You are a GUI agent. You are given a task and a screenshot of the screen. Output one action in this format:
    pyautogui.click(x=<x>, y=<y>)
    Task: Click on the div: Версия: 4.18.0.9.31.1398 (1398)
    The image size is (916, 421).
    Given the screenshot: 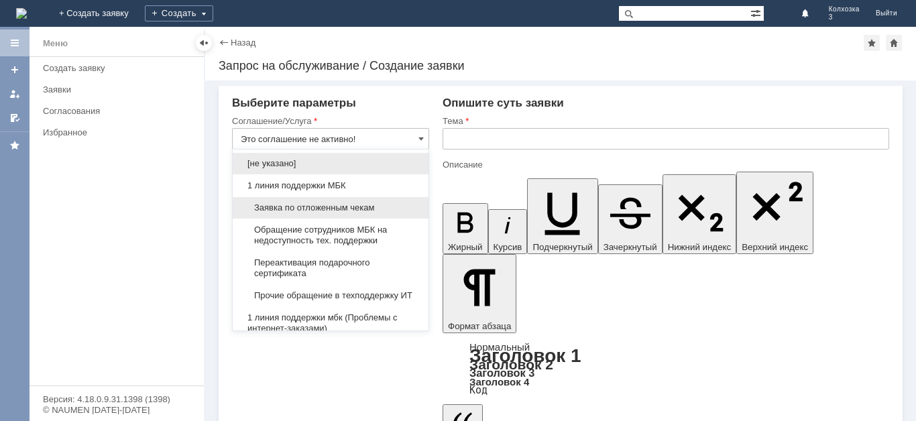 What is the action you would take?
    pyautogui.click(x=117, y=399)
    